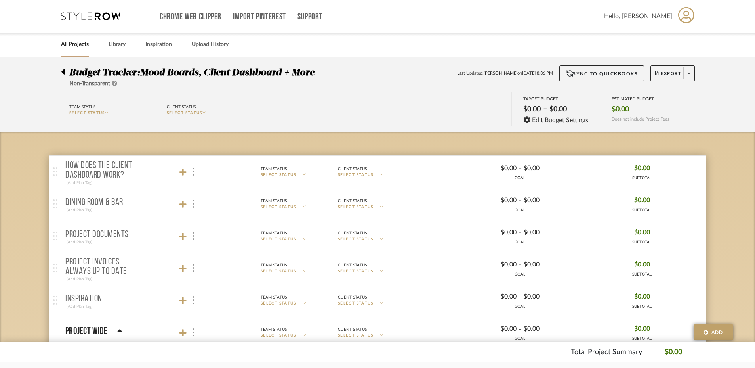  Describe the element at coordinates (378, 268) in the screenshot. I see `mat-expansion-panel-header: Project Invoices- ALWAYS UP TO DATE(Add Plan Tag)Team StatusSELECT STATUSClient StatusSELECT STAT...` at that location.